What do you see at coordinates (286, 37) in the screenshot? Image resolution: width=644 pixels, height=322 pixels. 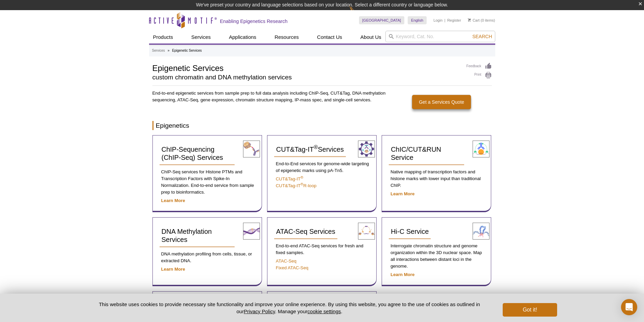 I see `a: Resources` at bounding box center [286, 37].